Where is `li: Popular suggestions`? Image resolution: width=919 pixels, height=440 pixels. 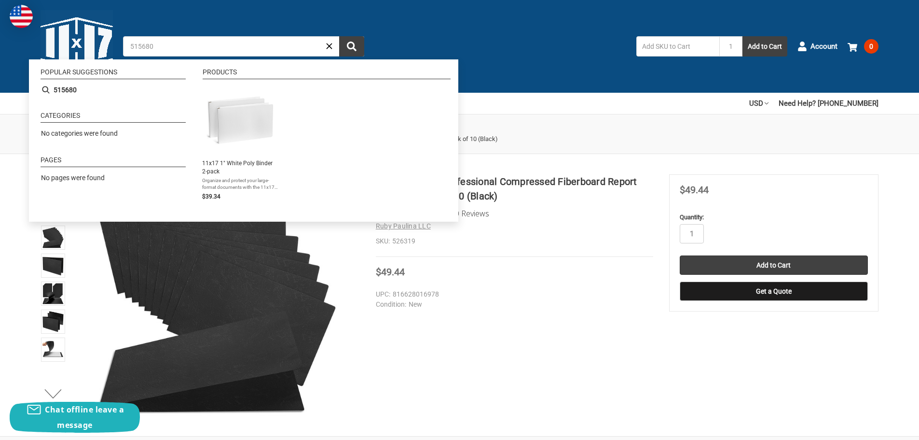 li: Popular suggestions is located at coordinates (113, 74).